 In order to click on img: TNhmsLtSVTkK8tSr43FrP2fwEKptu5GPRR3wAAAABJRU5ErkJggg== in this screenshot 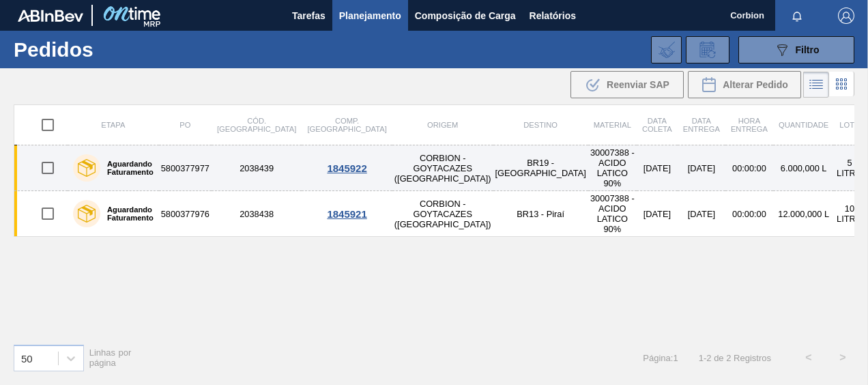, I will do `click(51, 15)`.